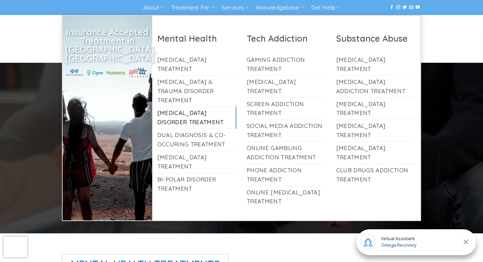 The width and height of the screenshot is (483, 262). Describe the element at coordinates (376, 38) in the screenshot. I see `h2: Substance Abuse` at that location.